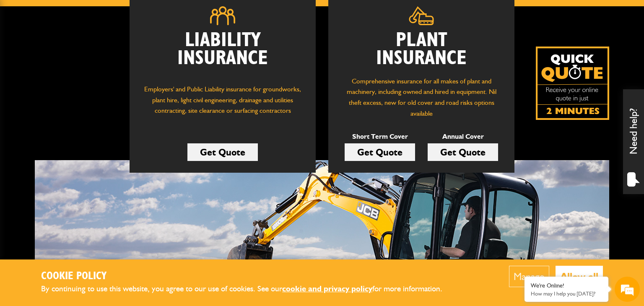  What do you see at coordinates (567, 294) in the screenshot?
I see `p: How may I help you today?` at bounding box center [567, 294].